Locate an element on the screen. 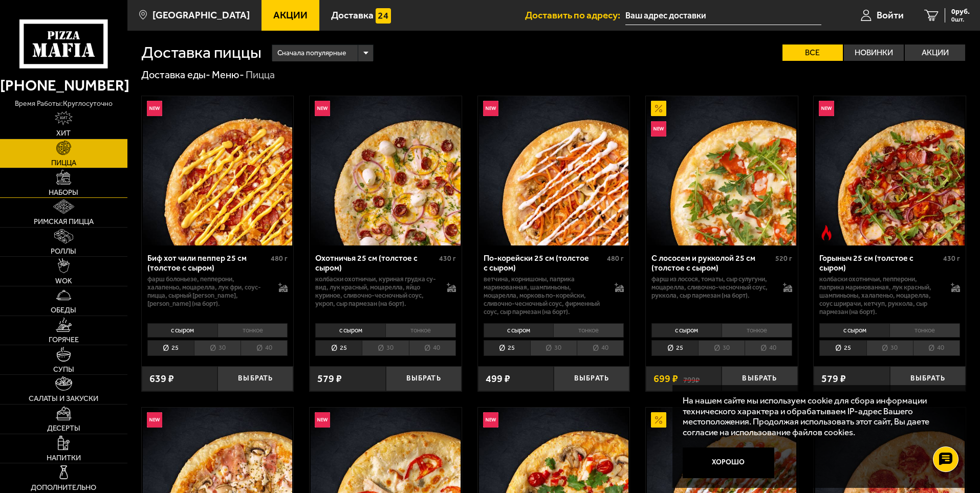 Image resolution: width=980 pixels, height=493 pixels. span: Роллы is located at coordinates (63, 251).